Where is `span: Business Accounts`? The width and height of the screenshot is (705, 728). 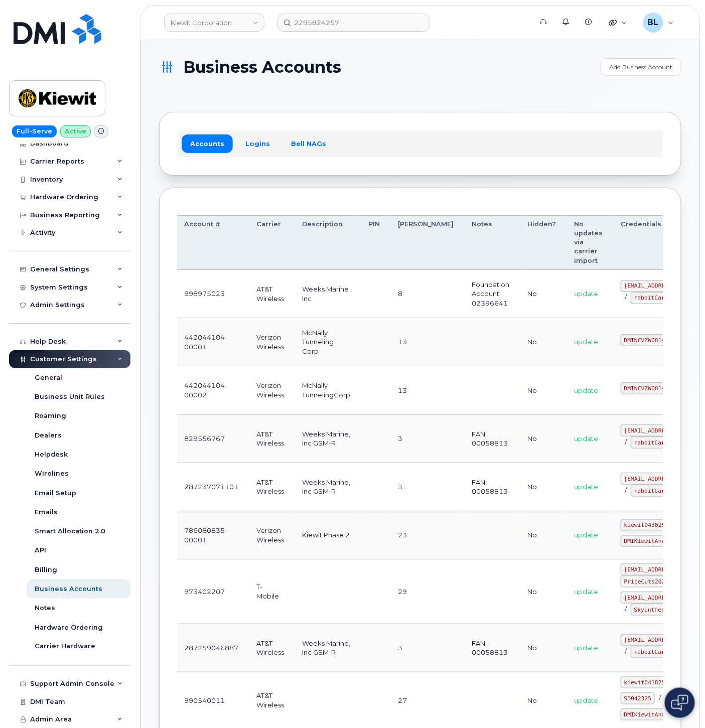
span: Business Accounts is located at coordinates (262, 67).